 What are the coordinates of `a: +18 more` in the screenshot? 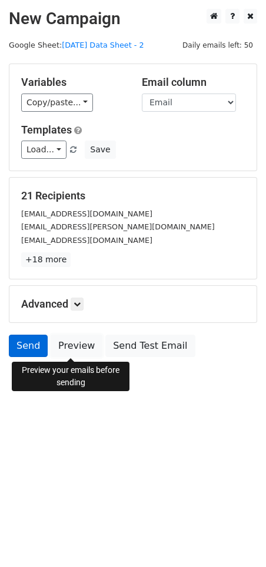 It's located at (46, 259).